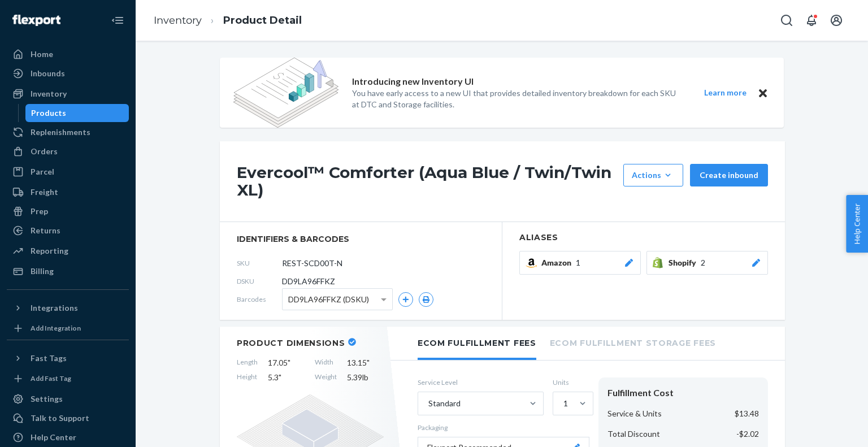  What do you see at coordinates (477, 343) in the screenshot?
I see `li: Ecom Fulfillment Fees` at bounding box center [477, 343].